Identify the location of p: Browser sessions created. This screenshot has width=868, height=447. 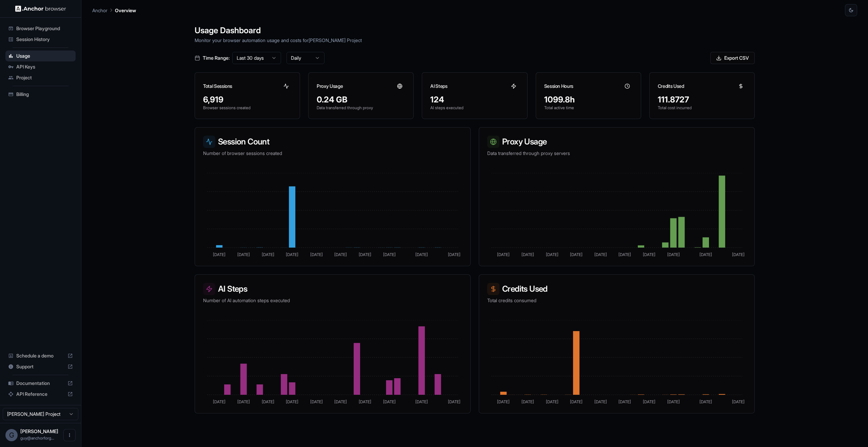
(247, 108).